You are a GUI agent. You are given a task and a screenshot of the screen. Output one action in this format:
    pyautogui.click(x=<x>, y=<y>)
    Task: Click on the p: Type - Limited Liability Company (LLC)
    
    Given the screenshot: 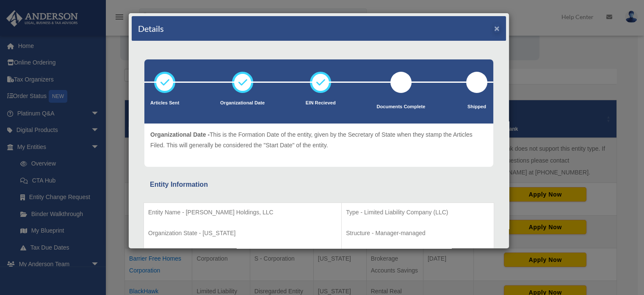 What is the action you would take?
    pyautogui.click(x=418, y=212)
    